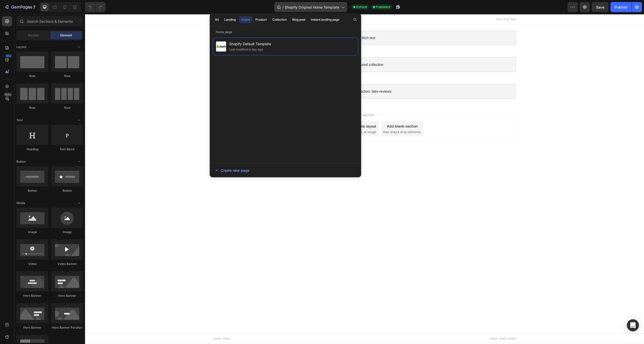 The image size is (644, 344). I want to click on p: Home page, so click(286, 32).